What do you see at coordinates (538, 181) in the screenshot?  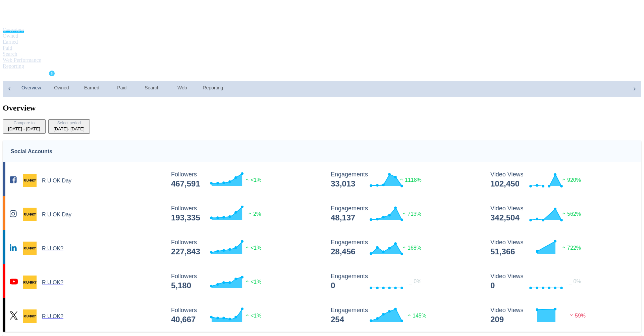 I see `svg: Video Views 102,450` at bounding box center [538, 181].